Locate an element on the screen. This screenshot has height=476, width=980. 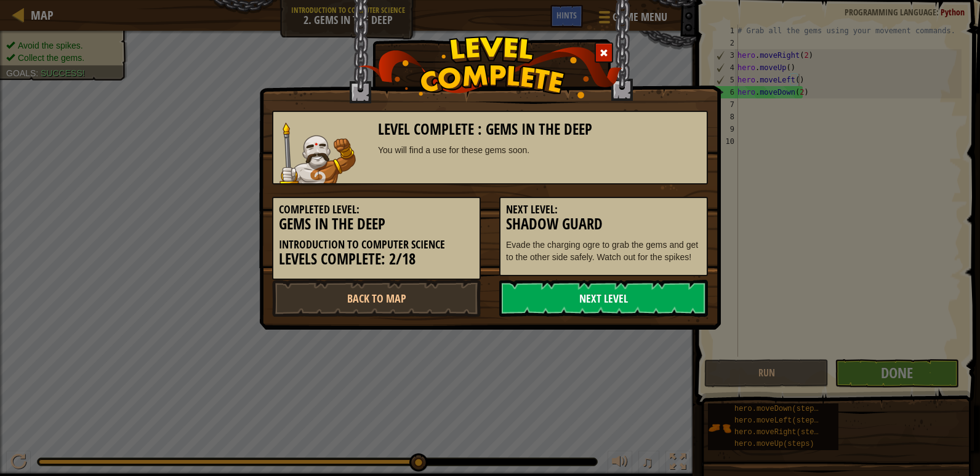
a: Back to Map is located at coordinates (376, 298).